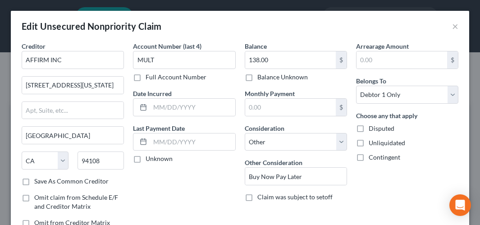 The width and height of the screenshot is (480, 225). What do you see at coordinates (33, 46) in the screenshot?
I see `span: Creditor` at bounding box center [33, 46].